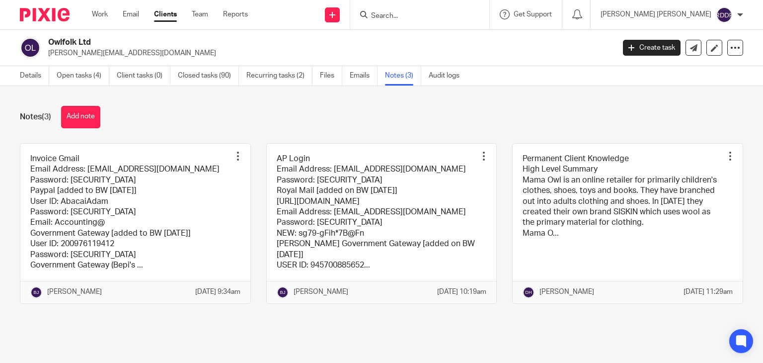  Describe the element at coordinates (100, 14) in the screenshot. I see `a: Work` at that location.